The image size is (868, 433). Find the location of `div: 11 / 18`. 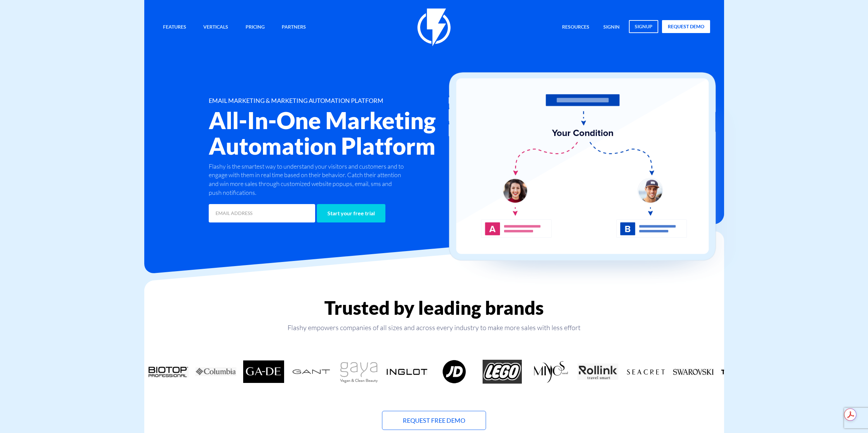

div: 11 / 18 is located at coordinates (597, 372).